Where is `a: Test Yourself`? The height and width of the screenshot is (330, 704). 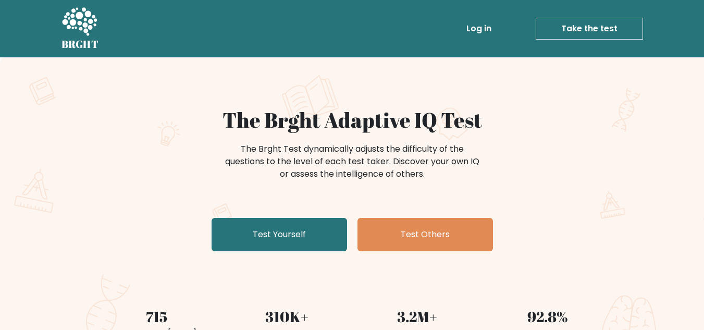 a: Test Yourself is located at coordinates (279, 234).